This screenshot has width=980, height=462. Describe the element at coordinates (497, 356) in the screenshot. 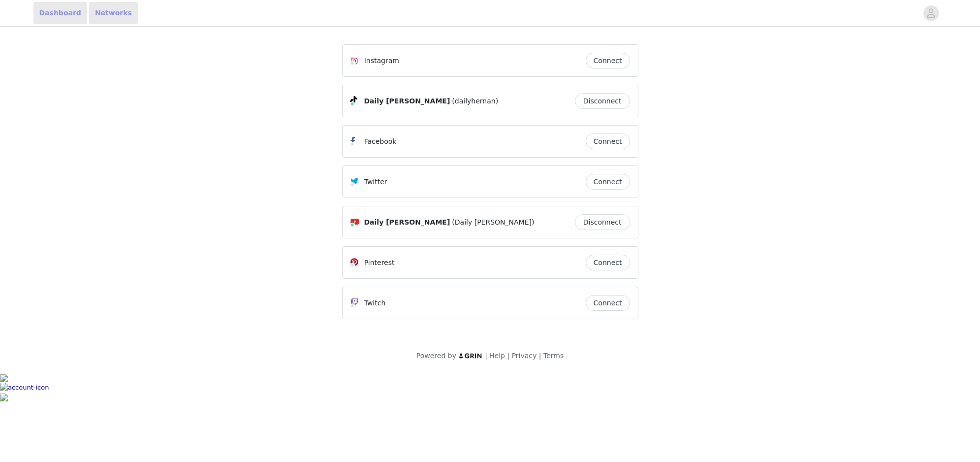

I see `a: Help` at that location.